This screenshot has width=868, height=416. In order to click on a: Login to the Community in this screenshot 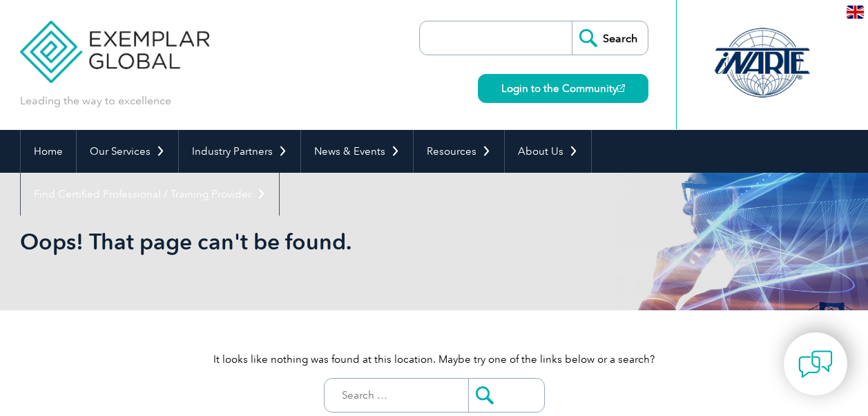, I will do `click(563, 88)`.